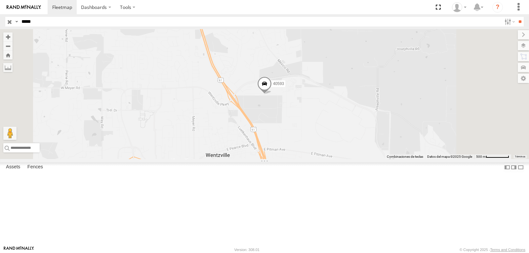  Describe the element at coordinates (278, 84) in the screenshot. I see `span: 40593` at that location.